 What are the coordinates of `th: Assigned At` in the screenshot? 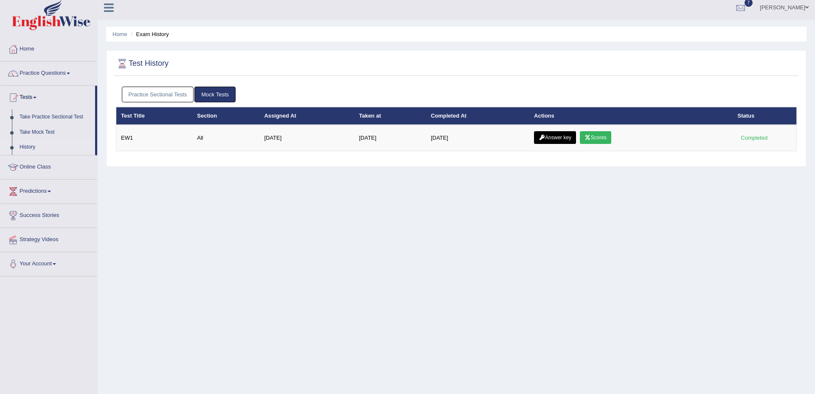 It's located at (307, 116).